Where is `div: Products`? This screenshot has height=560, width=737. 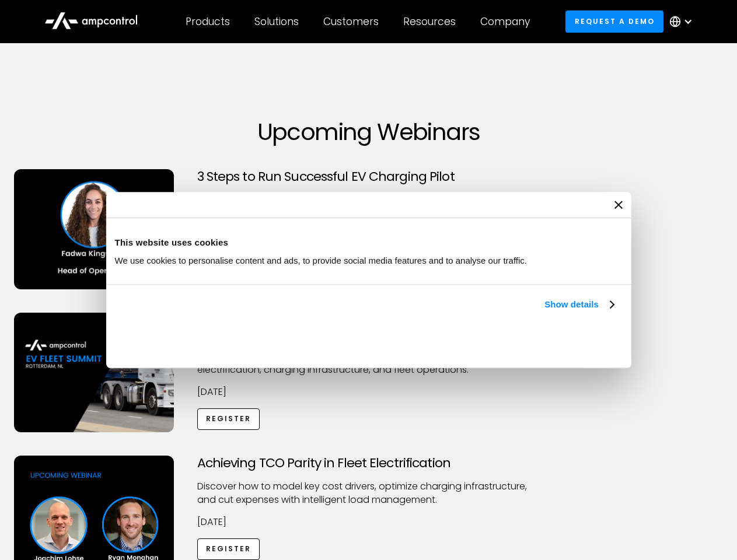 div: Products is located at coordinates (208, 21).